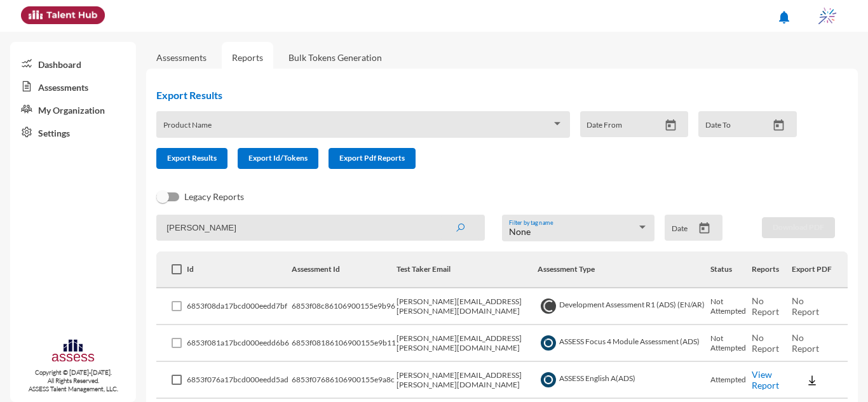 The height and width of the screenshot is (402, 868). I want to click on th: Reports, so click(772, 269).